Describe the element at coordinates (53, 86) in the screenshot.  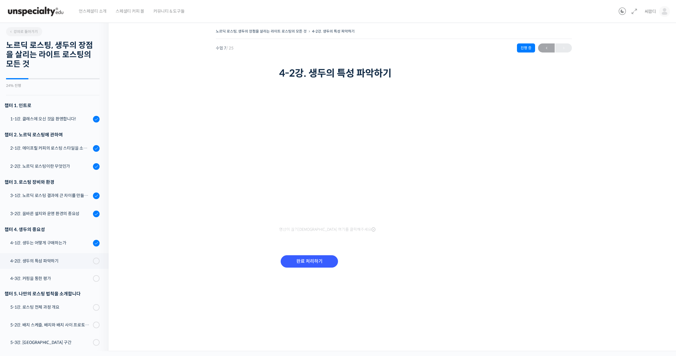
I see `div: 24% 진행` at that location.